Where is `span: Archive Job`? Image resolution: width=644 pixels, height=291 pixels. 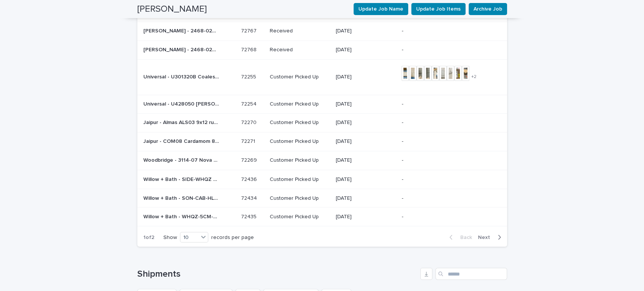
span: Archive Job is located at coordinates (488, 9).